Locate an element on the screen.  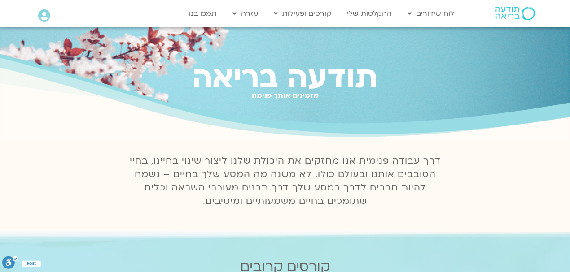
p: דרך עבודה פנימית אנו מחזקים את היכולת שלנו ליצור שינוי בחיינו, בחיי הסובבים אותנו ובעולם כולו. לא... is located at coordinates (285, 181).